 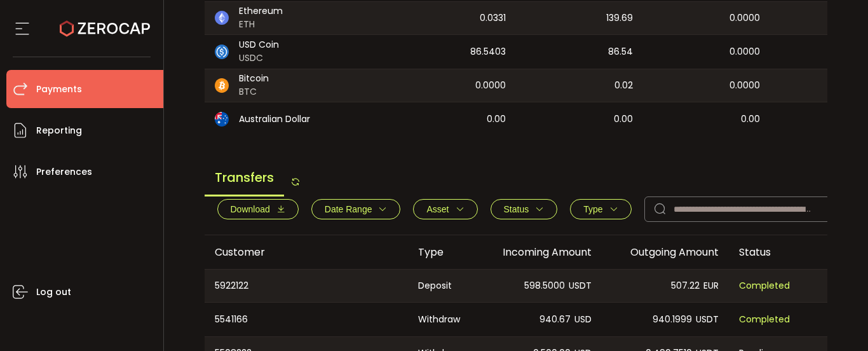 What do you see at coordinates (672, 319) in the screenshot?
I see `span: 940.1999` at bounding box center [672, 319].